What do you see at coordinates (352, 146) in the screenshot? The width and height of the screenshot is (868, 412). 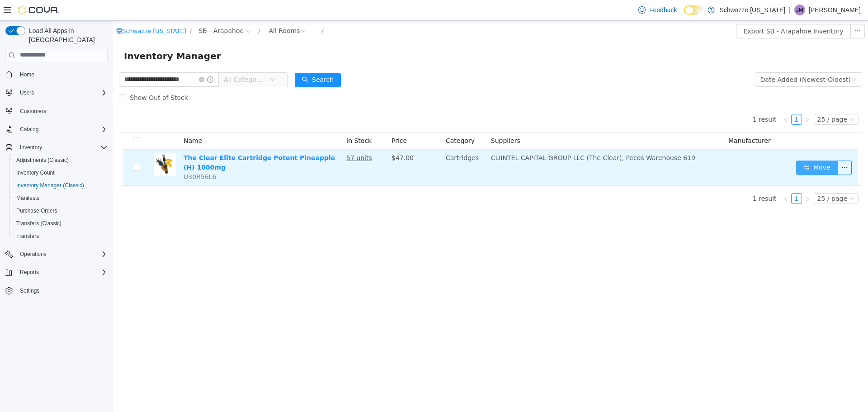 I see `td: Cartridges` at bounding box center [352, 146].